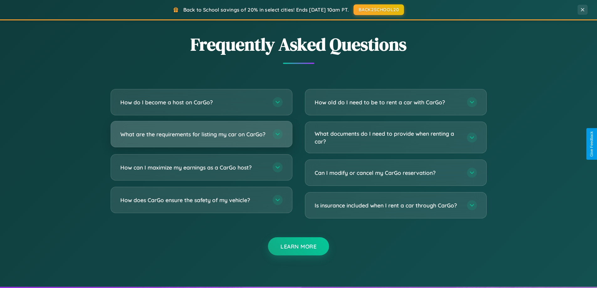 This screenshot has width=597, height=288. What do you see at coordinates (299, 44) in the screenshot?
I see `h2: Frequently Asked Questions` at bounding box center [299, 44].